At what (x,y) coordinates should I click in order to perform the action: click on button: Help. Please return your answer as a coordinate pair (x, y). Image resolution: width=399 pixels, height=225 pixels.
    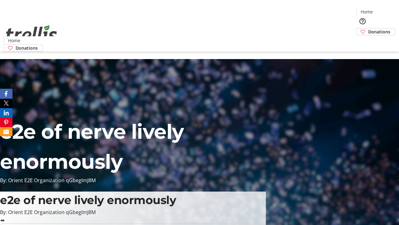
    Looking at the image, I should click on (363, 21).